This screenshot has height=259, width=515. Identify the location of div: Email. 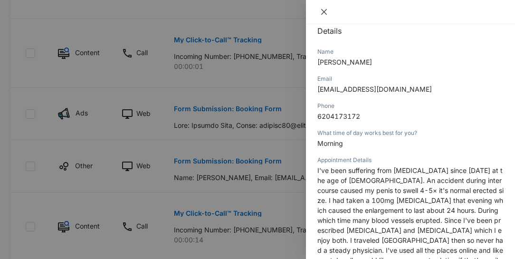
(411, 79).